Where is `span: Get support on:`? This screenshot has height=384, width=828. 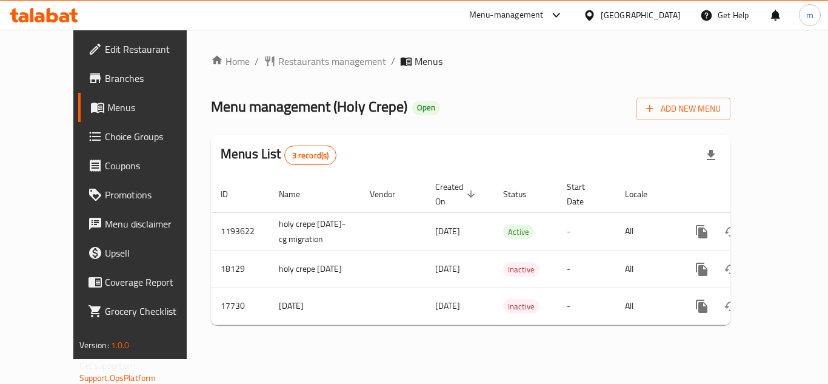
span: Get support on: is located at coordinates (107, 365).